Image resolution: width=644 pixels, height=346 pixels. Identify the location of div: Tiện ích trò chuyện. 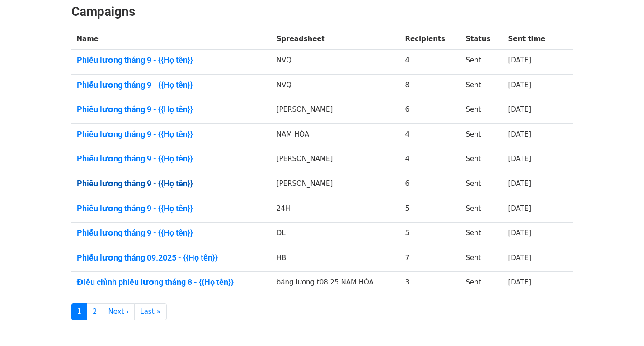
(621, 324).